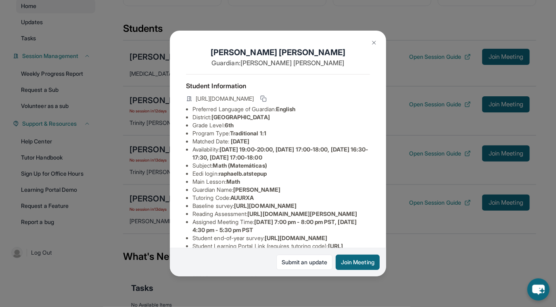 The height and width of the screenshot is (307, 556). I want to click on li: Reading Assessment :, so click(281, 214).